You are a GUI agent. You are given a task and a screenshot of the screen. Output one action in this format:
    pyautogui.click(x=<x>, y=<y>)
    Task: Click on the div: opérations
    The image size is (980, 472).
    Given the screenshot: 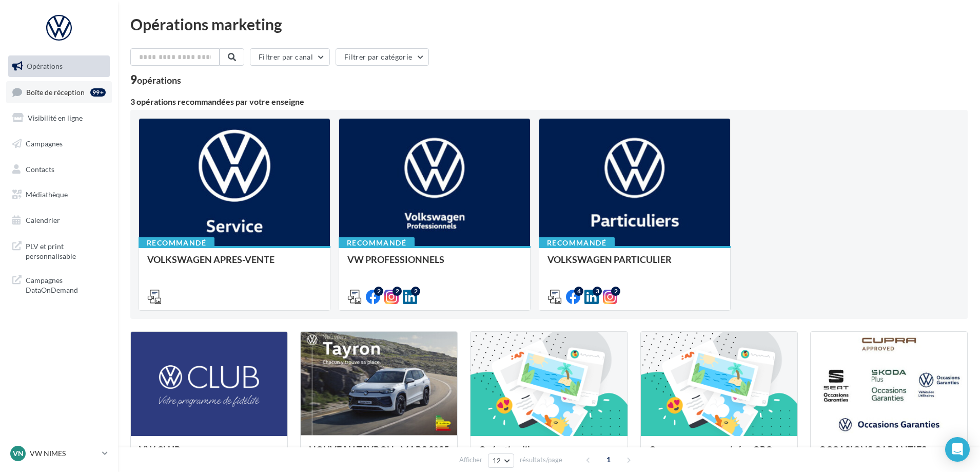 What is the action you would take?
    pyautogui.click(x=159, y=80)
    